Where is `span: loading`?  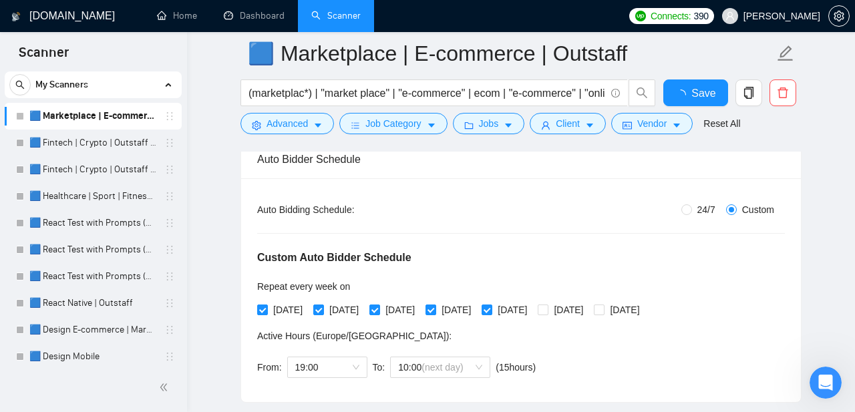
span: loading is located at coordinates (683, 95).